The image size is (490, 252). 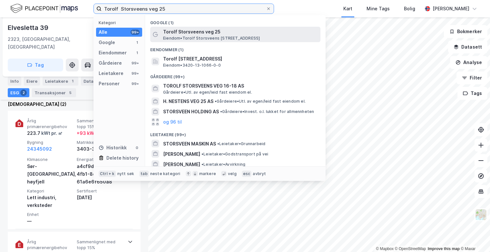 What do you see at coordinates (348, 9) in the screenshot?
I see `div: Kart` at bounding box center [348, 9].